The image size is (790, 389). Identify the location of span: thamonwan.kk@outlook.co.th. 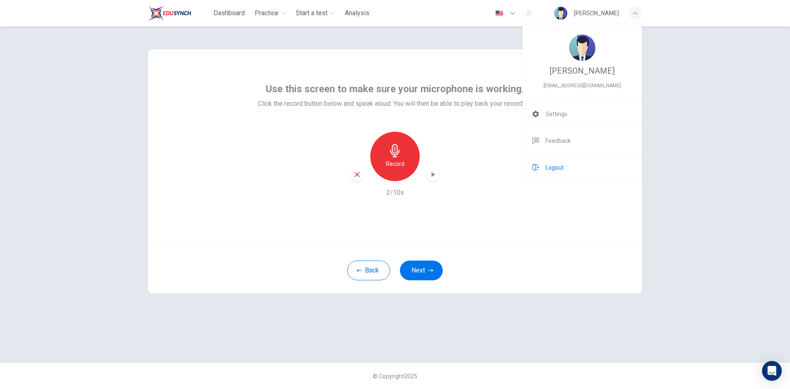
(582, 86).